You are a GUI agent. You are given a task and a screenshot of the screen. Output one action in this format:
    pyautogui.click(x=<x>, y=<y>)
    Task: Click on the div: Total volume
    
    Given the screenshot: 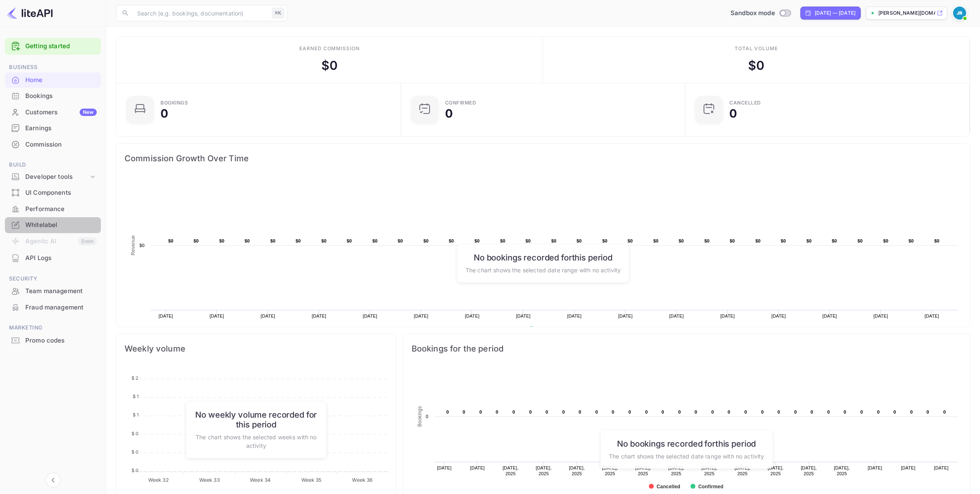 What is the action you would take?
    pyautogui.click(x=756, y=49)
    